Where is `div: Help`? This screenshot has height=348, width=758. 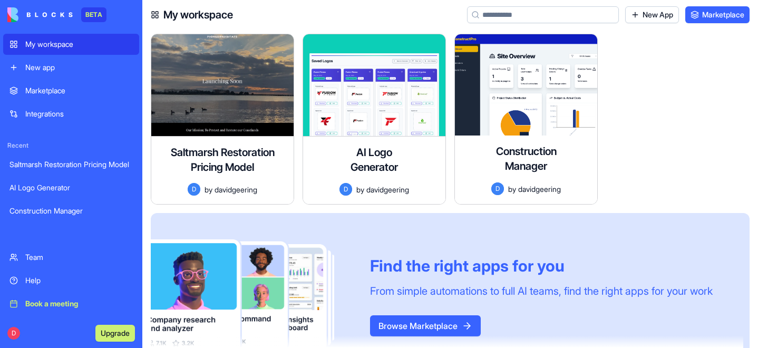 div: Help is located at coordinates (79, 281).